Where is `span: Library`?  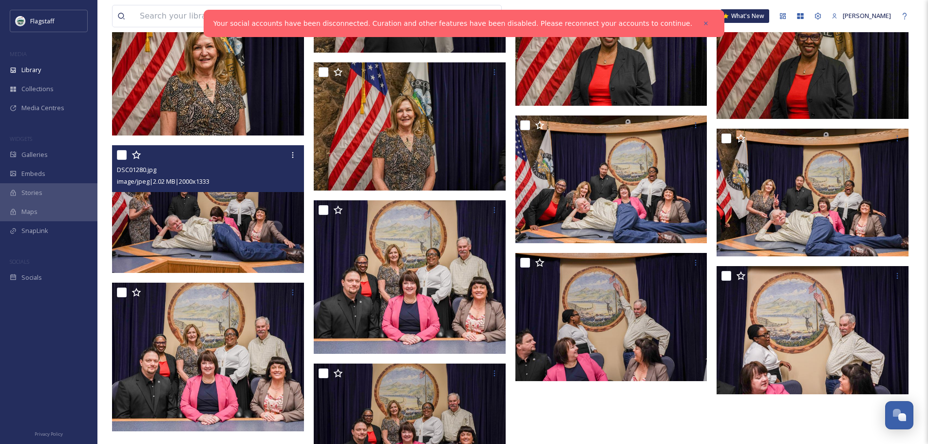
span: Library is located at coordinates (31, 70).